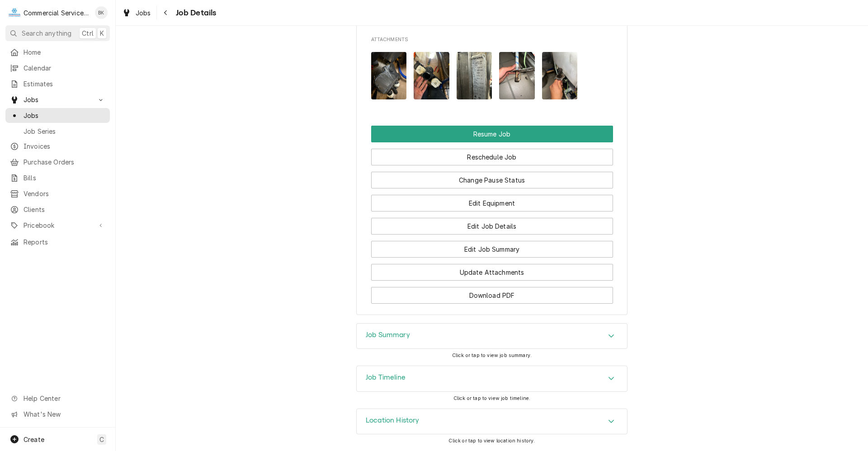 This screenshot has width=868, height=451. Describe the element at coordinates (492, 295) in the screenshot. I see `button: Download PDF` at that location.